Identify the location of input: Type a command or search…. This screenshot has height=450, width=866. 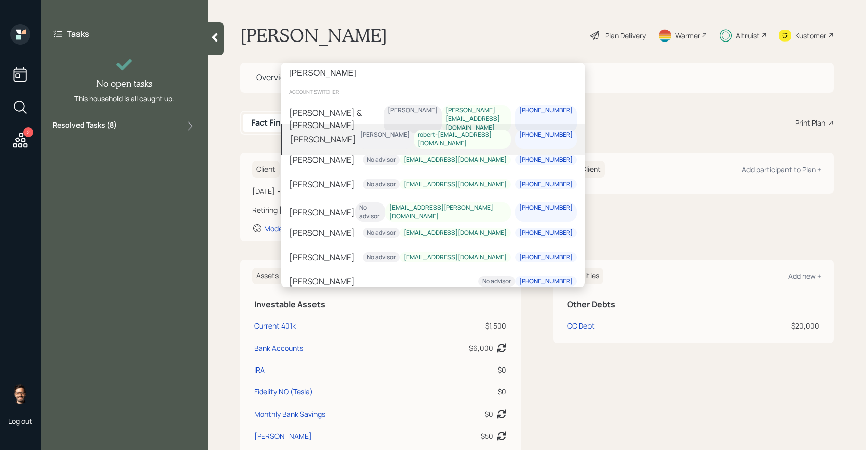
(433, 73).